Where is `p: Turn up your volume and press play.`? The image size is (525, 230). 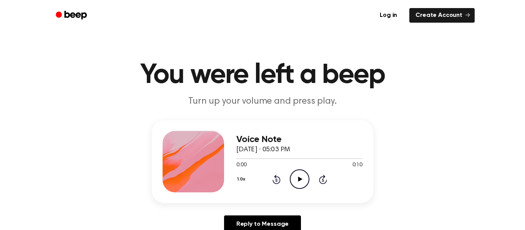
p: Turn up your volume and press play. is located at coordinates (263, 101).